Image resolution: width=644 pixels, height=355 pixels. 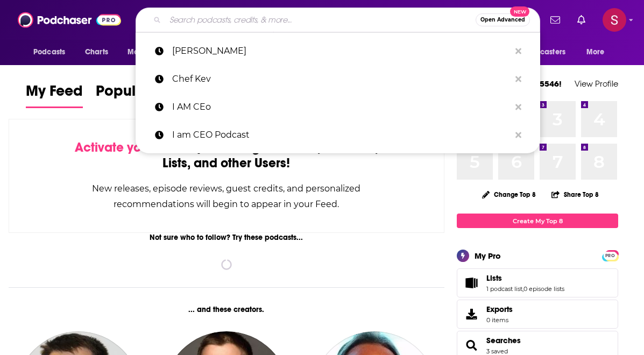 I want to click on a: PRO, so click(x=610, y=255).